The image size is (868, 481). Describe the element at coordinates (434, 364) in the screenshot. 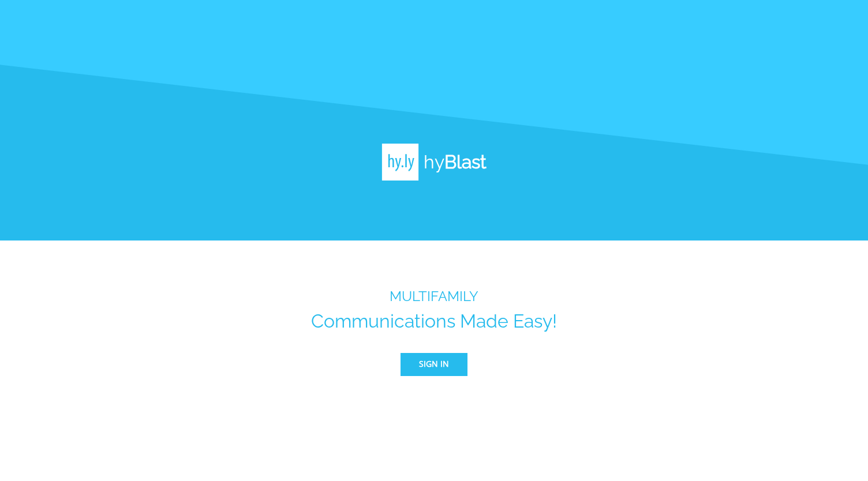

I see `span: Sign In` at that location.